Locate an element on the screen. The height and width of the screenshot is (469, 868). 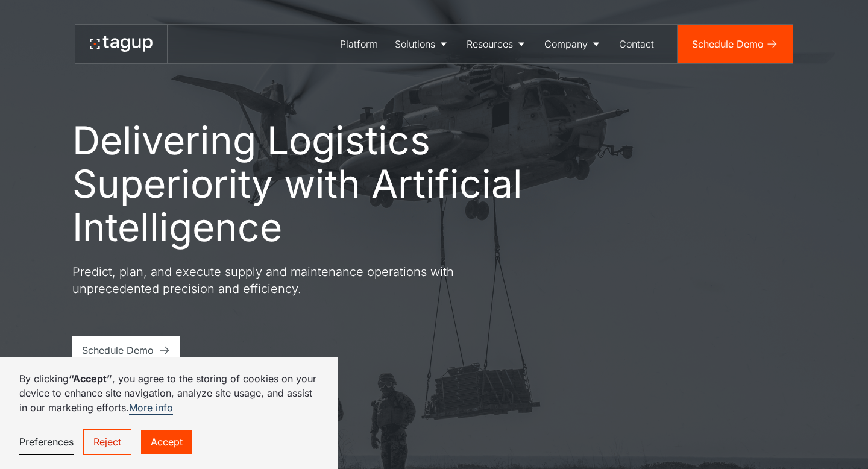
a: Reject is located at coordinates (108, 442).